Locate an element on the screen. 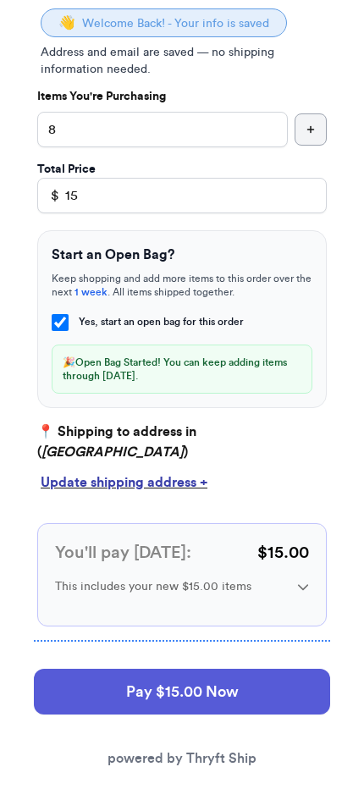  input: ex.funky hat is located at coordinates (163, 130).